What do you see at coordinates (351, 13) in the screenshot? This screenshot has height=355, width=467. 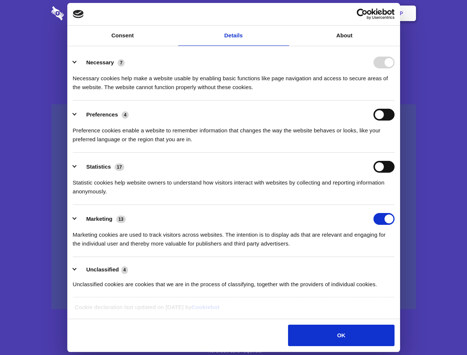 I see `a: Login` at bounding box center [351, 13].